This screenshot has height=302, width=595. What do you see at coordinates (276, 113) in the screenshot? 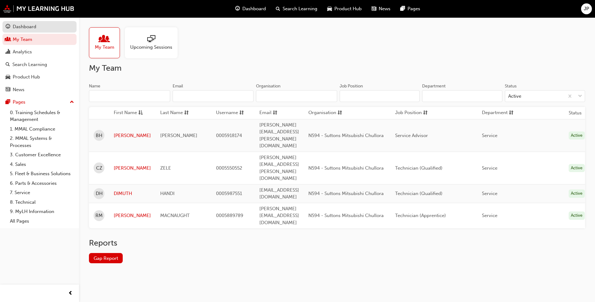
I see `button: Emailsorting-icon` at bounding box center [276, 113].